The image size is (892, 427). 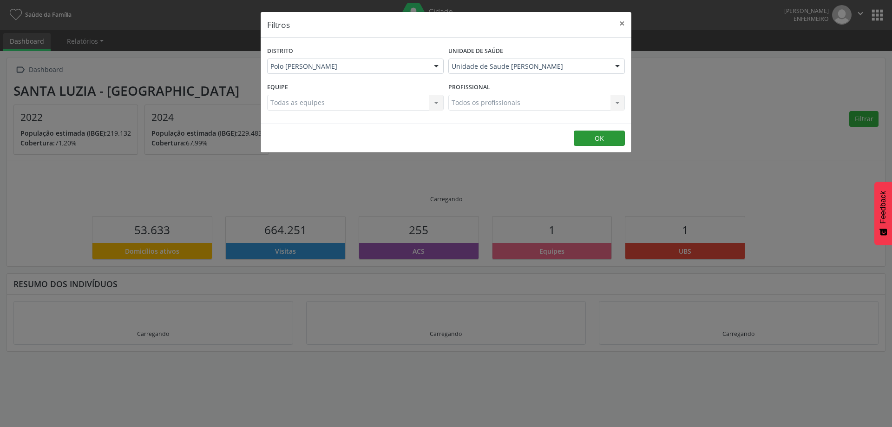 What do you see at coordinates (884, 207) in the screenshot?
I see `span: Feedback` at bounding box center [884, 207].